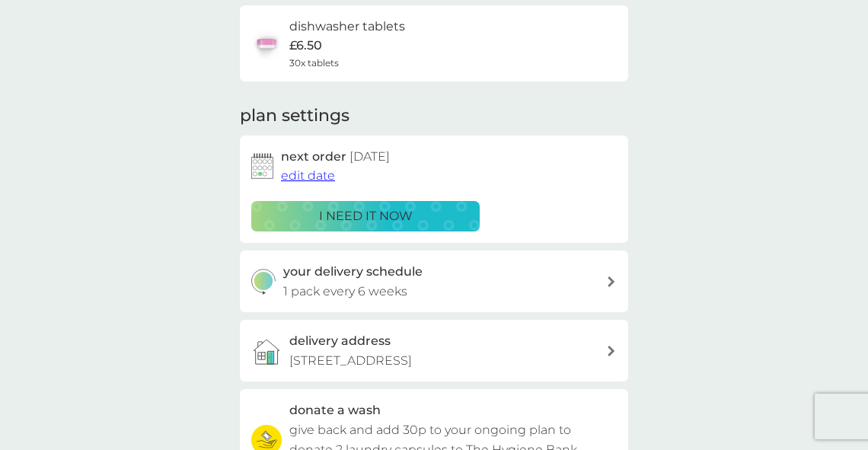  Describe the element at coordinates (366, 216) in the screenshot. I see `p: i need it now` at that location.